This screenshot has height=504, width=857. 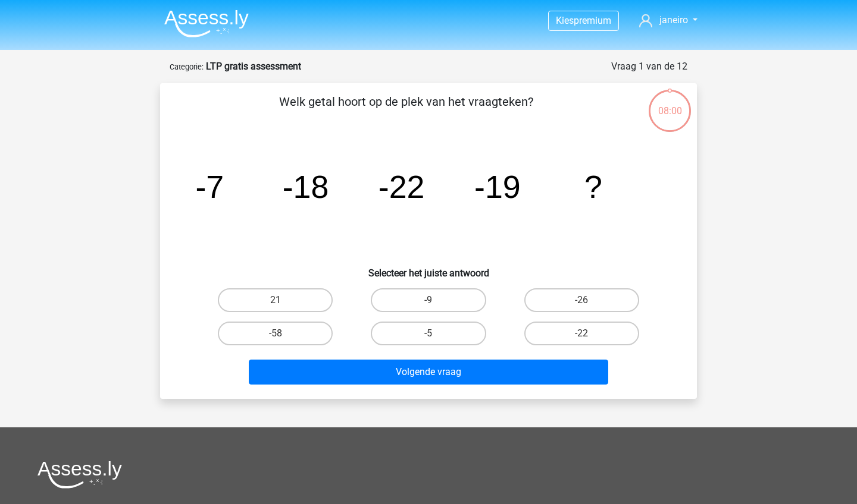 What do you see at coordinates (564, 20) in the screenshot?
I see `span: Kies` at bounding box center [564, 20].